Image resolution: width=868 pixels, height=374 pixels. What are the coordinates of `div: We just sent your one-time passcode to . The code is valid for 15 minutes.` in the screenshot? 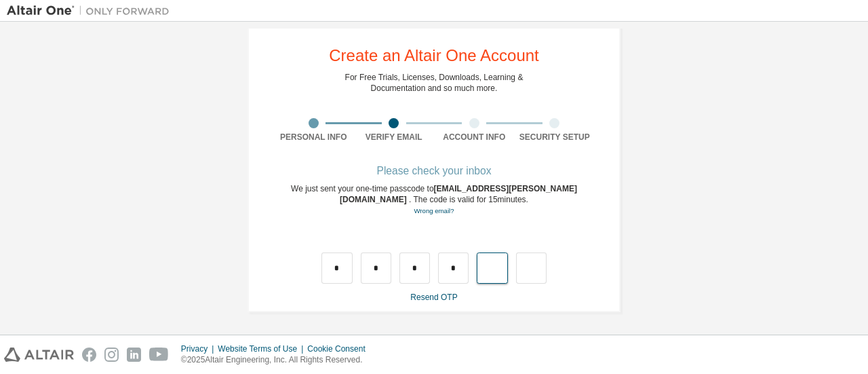 It's located at (434, 200).